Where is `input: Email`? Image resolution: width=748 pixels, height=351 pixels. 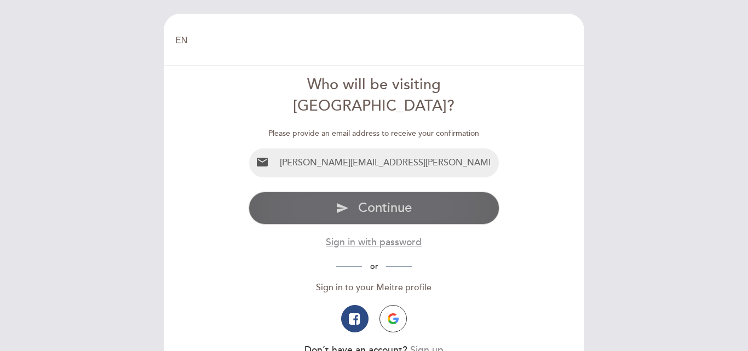
input: Email is located at coordinates (387, 163).